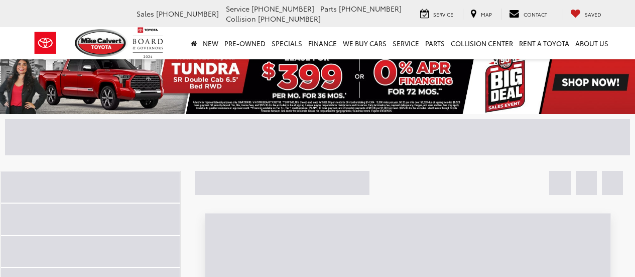 This screenshot has height=277, width=635. Describe the element at coordinates (487, 14) in the screenshot. I see `span: Map` at that location.